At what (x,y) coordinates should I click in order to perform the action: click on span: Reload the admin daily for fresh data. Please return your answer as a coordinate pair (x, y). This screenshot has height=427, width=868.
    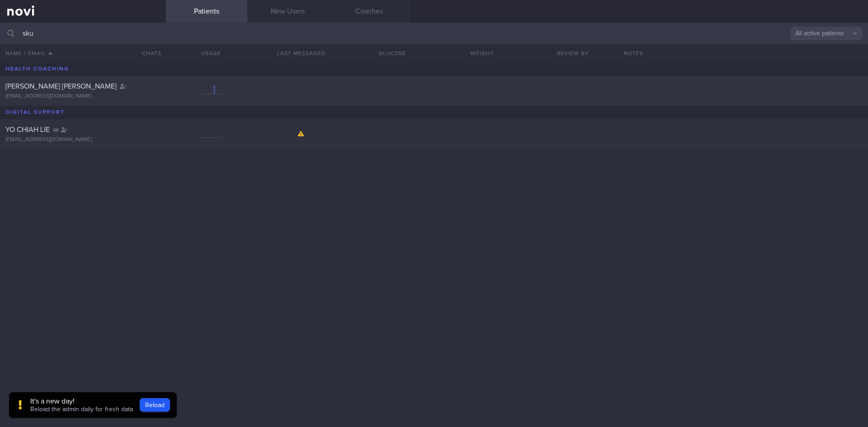
    Looking at the image, I should click on (81, 410).